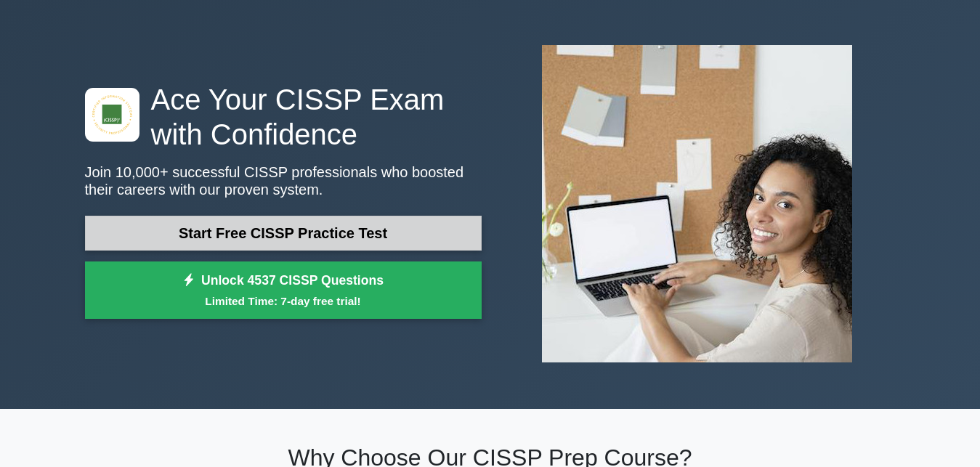 Image resolution: width=980 pixels, height=467 pixels. Describe the element at coordinates (284, 181) in the screenshot. I see `p: Join 10,000+ successful CISSP professionals who boosted their careers with our proven system.` at that location.